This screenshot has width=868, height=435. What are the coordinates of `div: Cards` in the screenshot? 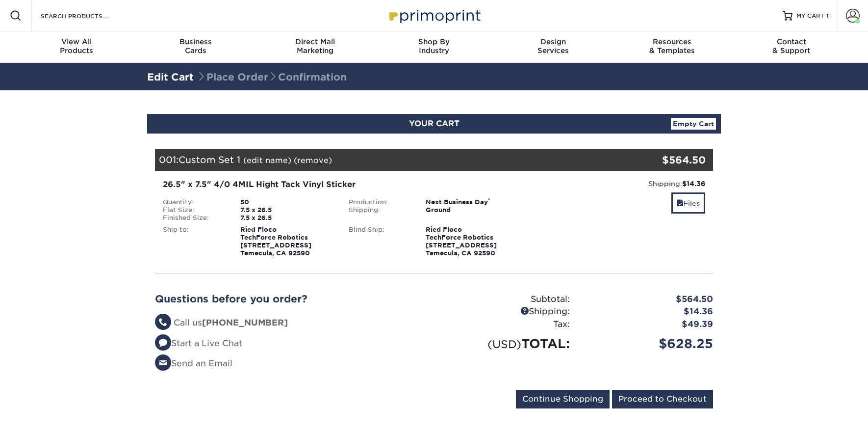 It's located at (196, 46).